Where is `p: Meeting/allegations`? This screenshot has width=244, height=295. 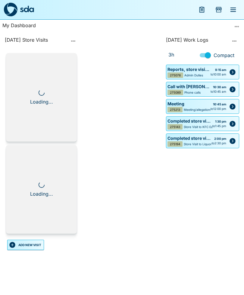
p: Meeting/allegations is located at coordinates (198, 110).